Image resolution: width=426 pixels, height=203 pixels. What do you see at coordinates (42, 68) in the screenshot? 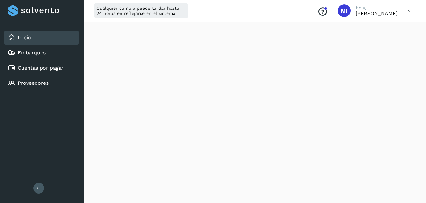
I see `div: Cuentas por pagar` at bounding box center [42, 68].